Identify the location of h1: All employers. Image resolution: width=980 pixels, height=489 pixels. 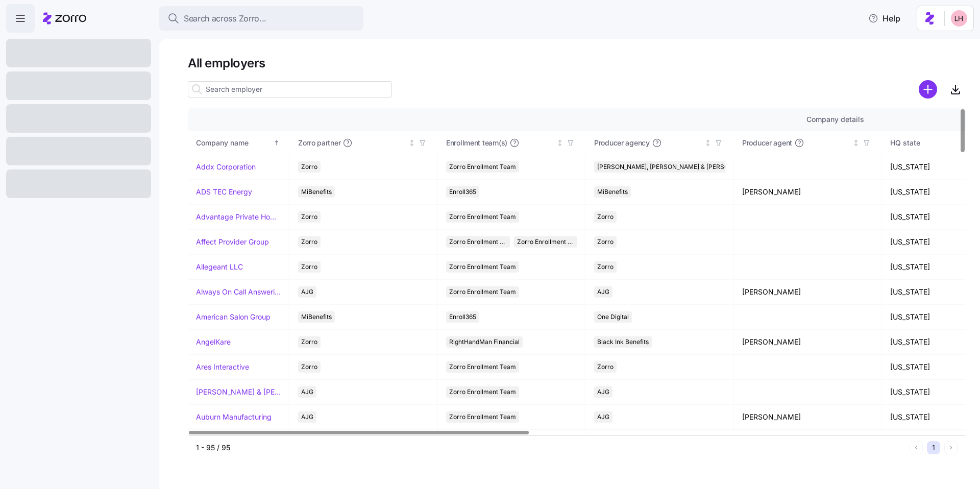
(577, 63).